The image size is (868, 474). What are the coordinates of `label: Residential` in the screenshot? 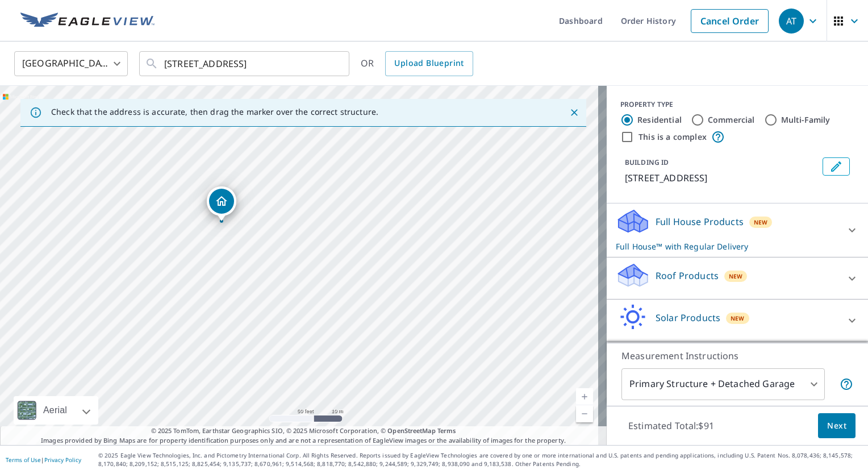 It's located at (659, 120).